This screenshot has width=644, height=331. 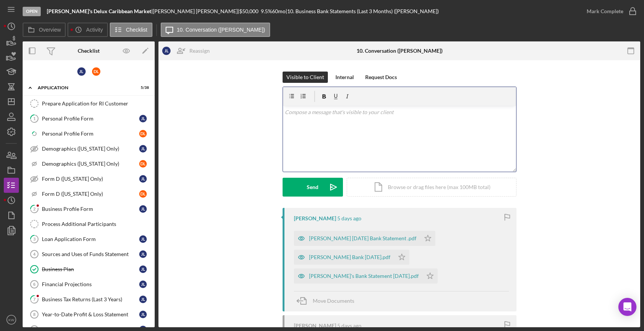 I want to click on div: Mark Complete, so click(x=605, y=12).